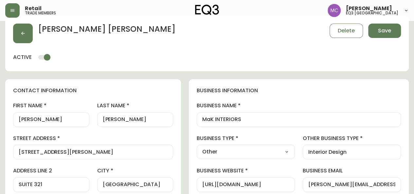  I want to click on img: logo, so click(207, 10).